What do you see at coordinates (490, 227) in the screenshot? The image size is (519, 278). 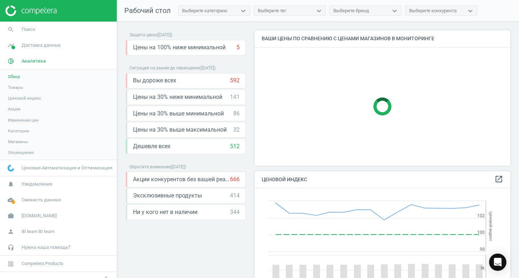 I see `tspan: Ценовой индекс` at bounding box center [490, 227].